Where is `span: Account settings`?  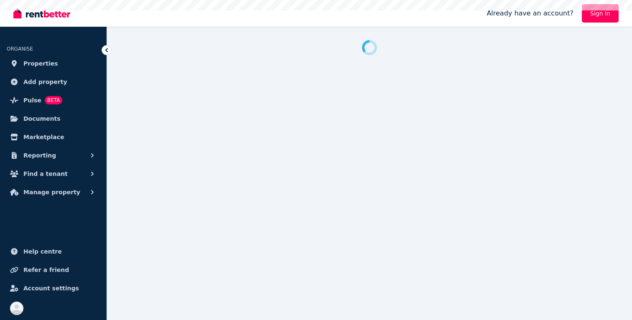 span: Account settings is located at coordinates (51, 288).